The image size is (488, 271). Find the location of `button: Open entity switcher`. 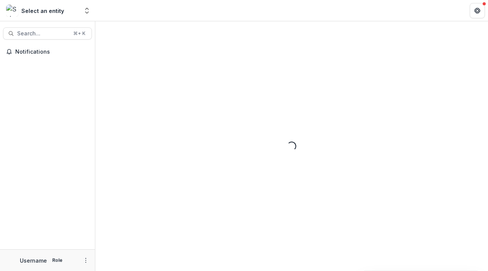

button: Open entity switcher is located at coordinates (87, 11).